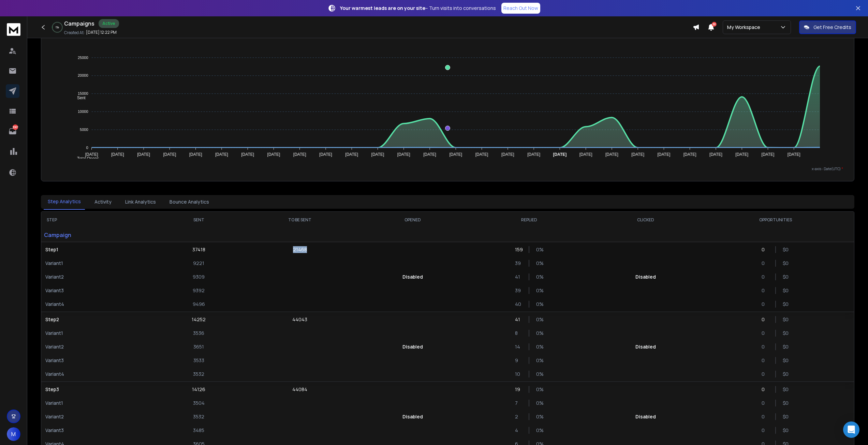 This screenshot has height=445, width=868. What do you see at coordinates (100, 235) in the screenshot?
I see `p: Campaign` at bounding box center [100, 235].